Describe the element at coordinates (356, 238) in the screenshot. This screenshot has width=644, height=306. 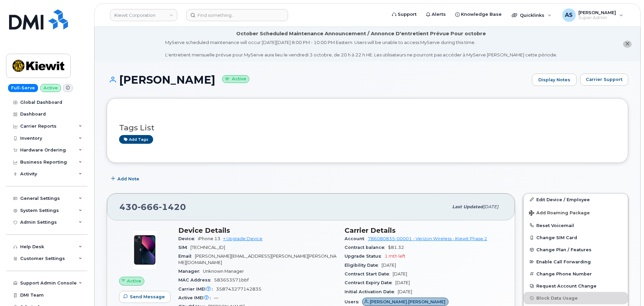
I see `span: Account` at that location.